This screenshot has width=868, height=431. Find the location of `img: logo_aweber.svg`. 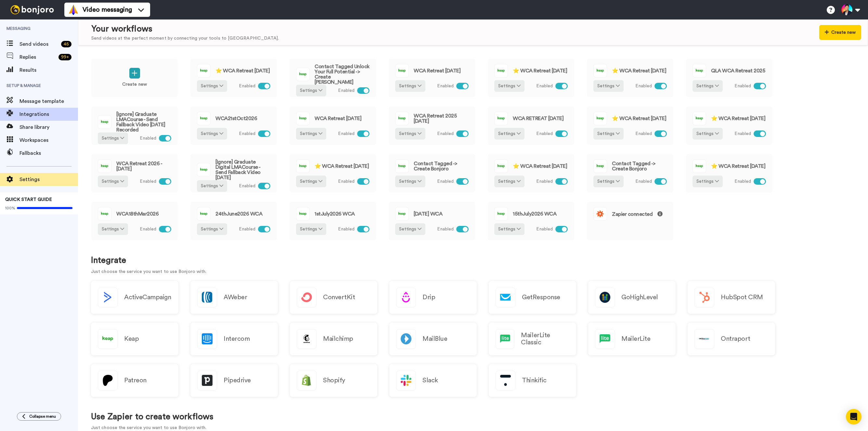

img: logo_aweber.svg is located at coordinates (207, 297).